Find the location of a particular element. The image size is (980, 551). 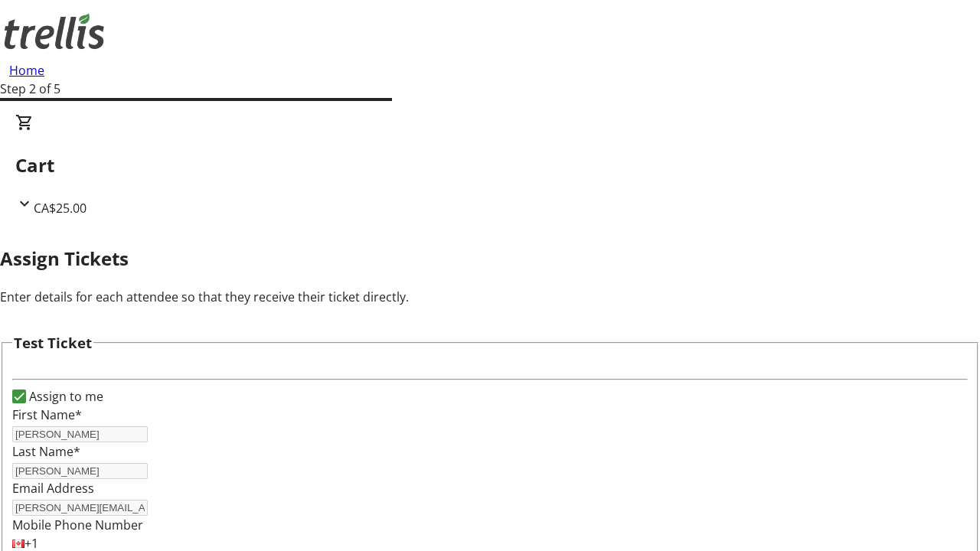

label: Mobile Phone Number is located at coordinates (78, 525).